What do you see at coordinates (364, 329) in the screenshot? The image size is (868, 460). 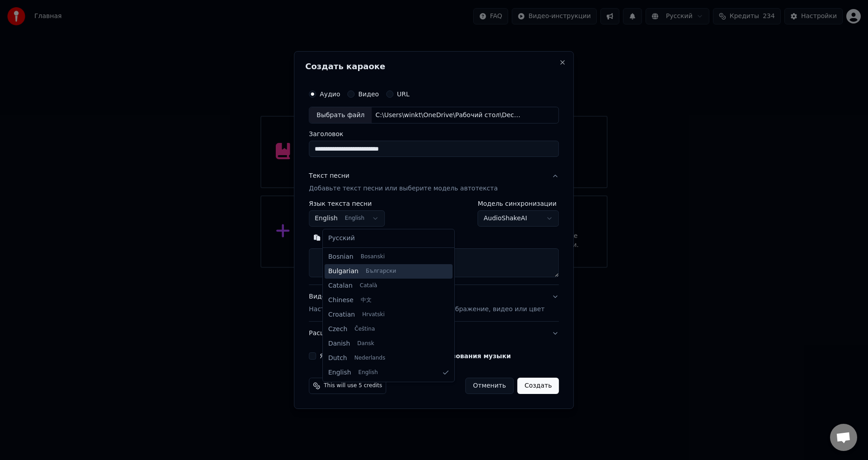 I see `span: Čeština` at bounding box center [364, 329].